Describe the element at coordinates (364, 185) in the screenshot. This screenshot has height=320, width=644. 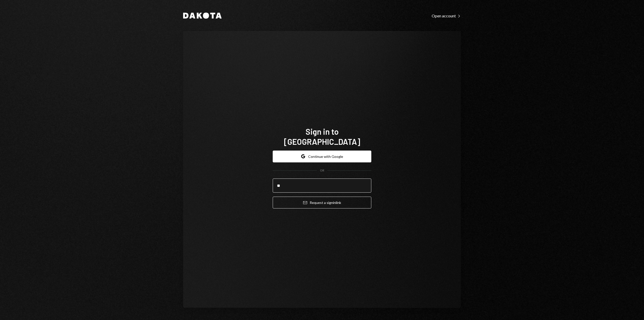
I see `keeper-lock: Open Keeper Popup` at that location.